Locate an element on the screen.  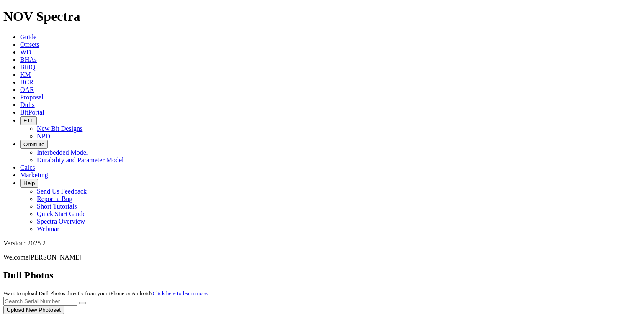
a: Guide is located at coordinates (28, 37).